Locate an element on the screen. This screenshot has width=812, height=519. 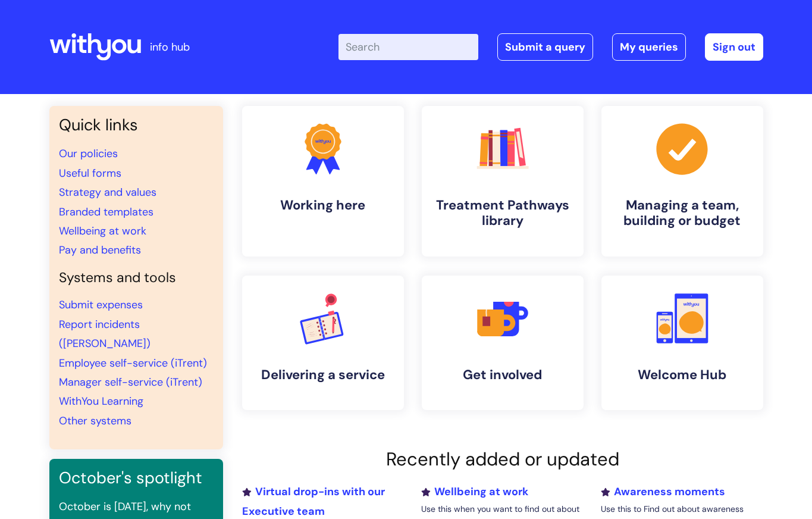
h4: Managing a team, building or budget is located at coordinates (682, 213).